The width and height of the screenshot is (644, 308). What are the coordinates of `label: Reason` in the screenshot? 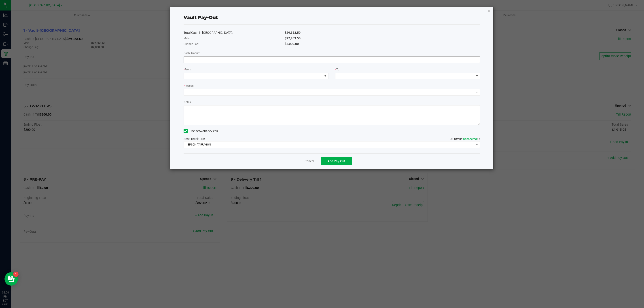 It's located at (189, 86).